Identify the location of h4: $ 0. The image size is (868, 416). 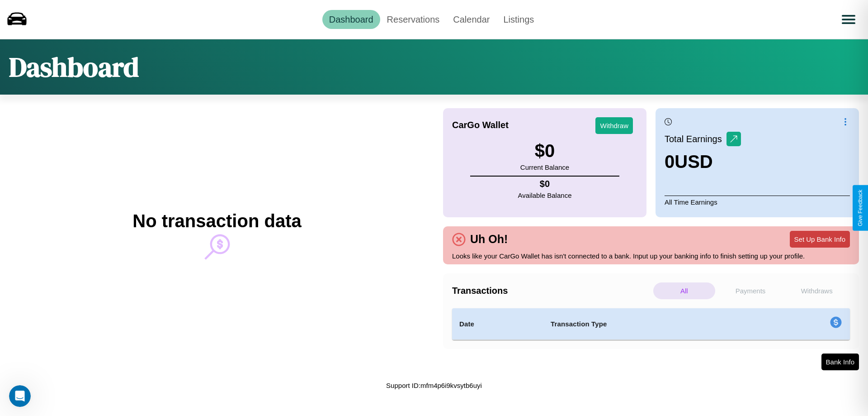
(545, 184).